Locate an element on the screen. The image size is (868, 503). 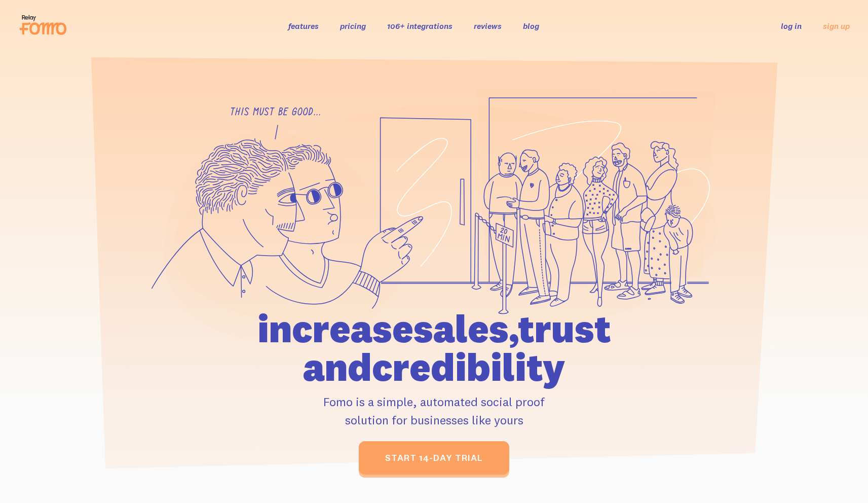
a: reviews is located at coordinates (487, 26).